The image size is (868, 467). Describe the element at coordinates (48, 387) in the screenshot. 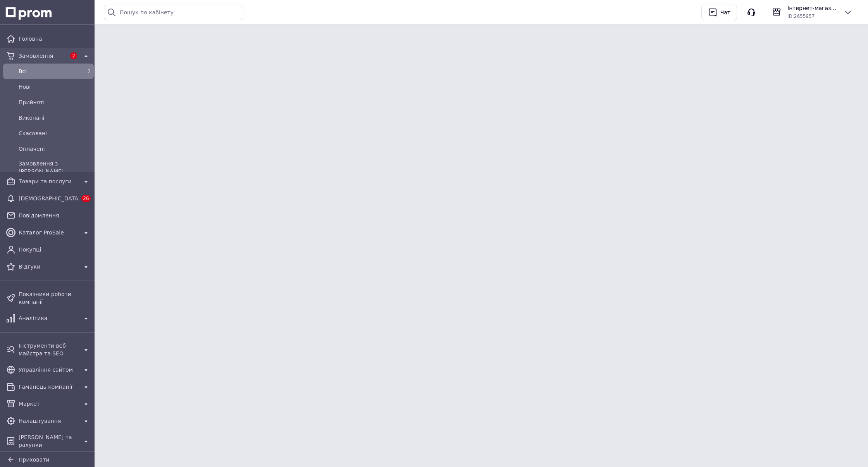

I see `span: Гаманець компанії` at that location.